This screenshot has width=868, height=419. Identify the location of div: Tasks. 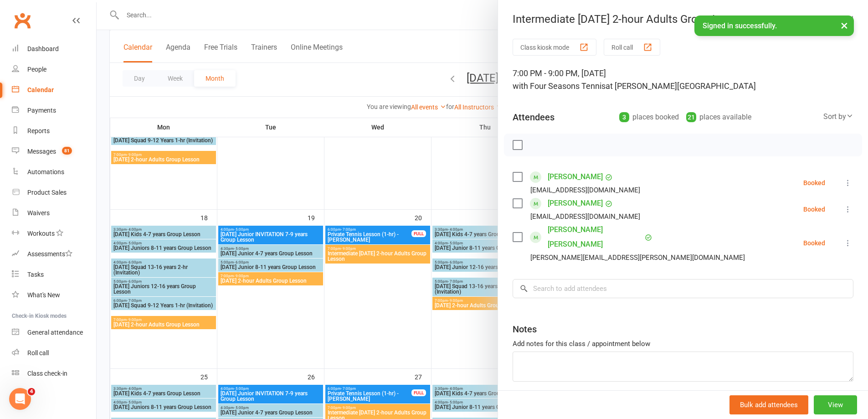
(36, 275).